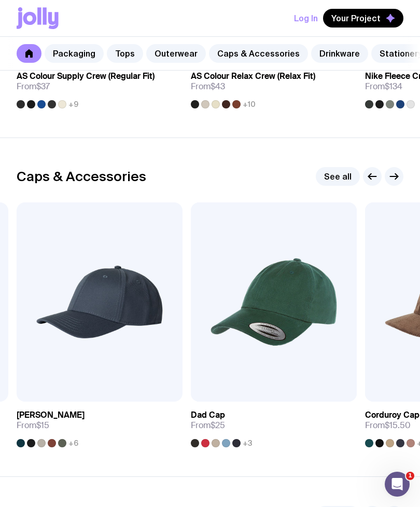 The height and width of the screenshot is (507, 420). Describe the element at coordinates (274, 424) in the screenshot. I see `a: Dad CapFrom$25+3` at that location.